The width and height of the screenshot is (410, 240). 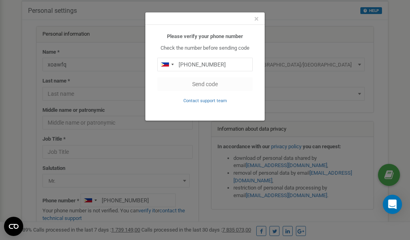 I want to click on button: Open CMP widget, so click(x=14, y=226).